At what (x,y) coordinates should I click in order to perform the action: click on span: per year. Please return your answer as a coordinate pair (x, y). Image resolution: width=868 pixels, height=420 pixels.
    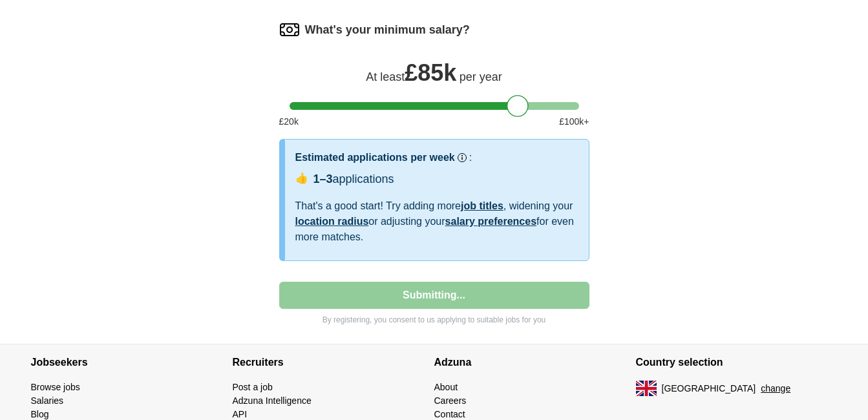
    Looking at the image, I should click on (481, 77).